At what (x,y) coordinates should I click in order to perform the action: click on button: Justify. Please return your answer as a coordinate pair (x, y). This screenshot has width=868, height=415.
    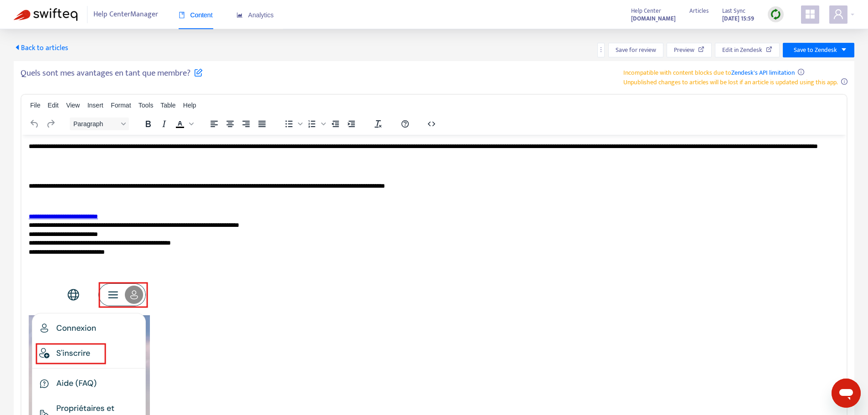
    Looking at the image, I should click on (262, 124).